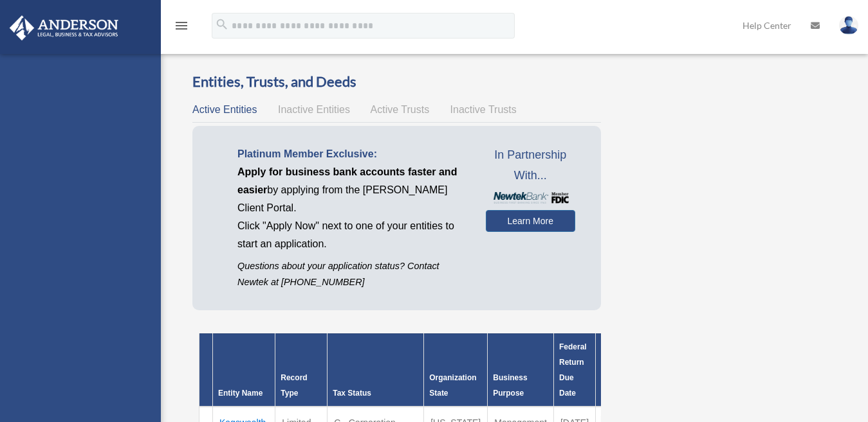 Image resolution: width=868 pixels, height=422 pixels. What do you see at coordinates (301, 370) in the screenshot?
I see `th: Record Type` at bounding box center [301, 370].